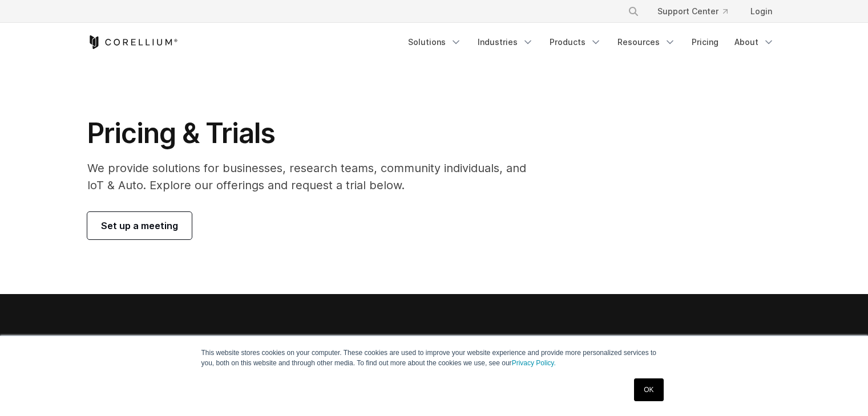 This screenshot has height=416, width=868. I want to click on p: We provide solutions for businesses, research teams, community individuals, and IoT & Auto. Explo..., so click(315, 177).